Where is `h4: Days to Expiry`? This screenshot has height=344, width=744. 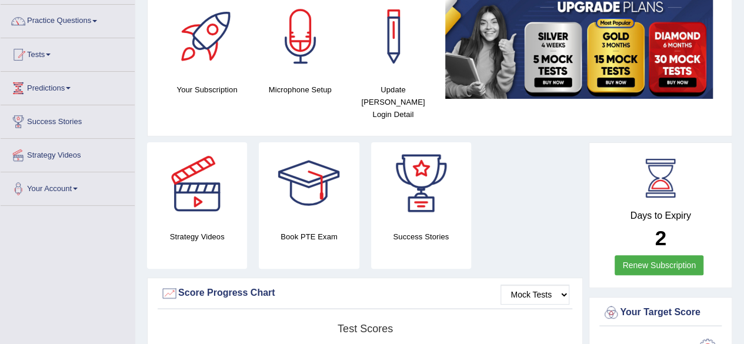
h4: Days to Expiry is located at coordinates (661, 216).